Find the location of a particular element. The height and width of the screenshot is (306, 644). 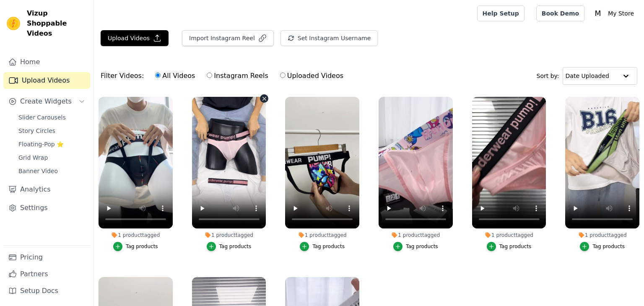

a: Grid Wrap is located at coordinates (52, 158).